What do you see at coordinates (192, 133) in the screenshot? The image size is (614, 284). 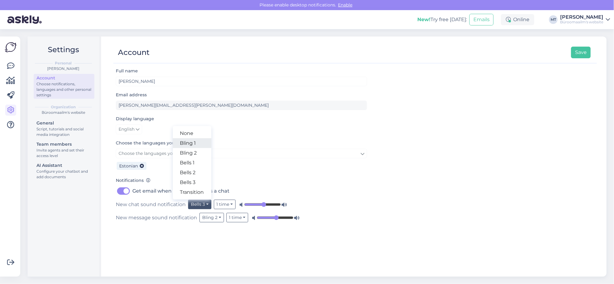 I see `a: None` at bounding box center [192, 133].